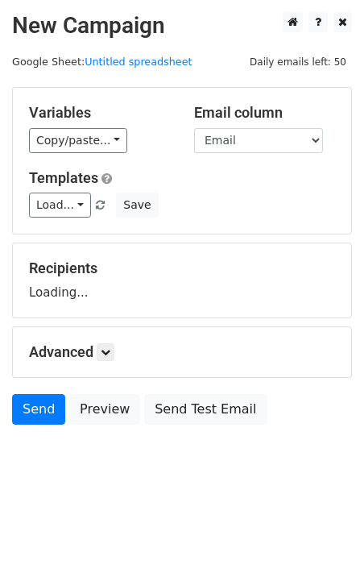 The width and height of the screenshot is (364, 577). I want to click on h5: Variables, so click(99, 113).